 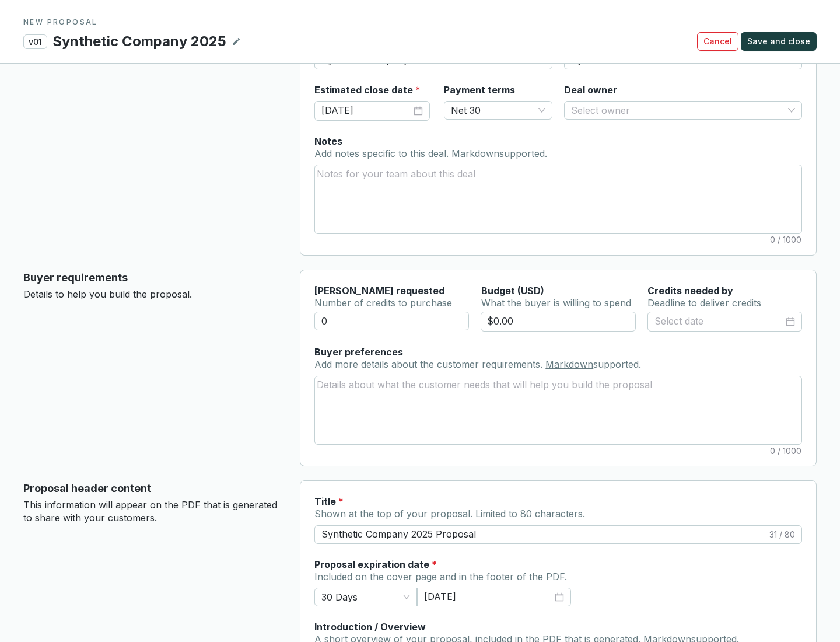 What do you see at coordinates (366, 597) in the screenshot?
I see `span: 30 Days` at bounding box center [366, 597].